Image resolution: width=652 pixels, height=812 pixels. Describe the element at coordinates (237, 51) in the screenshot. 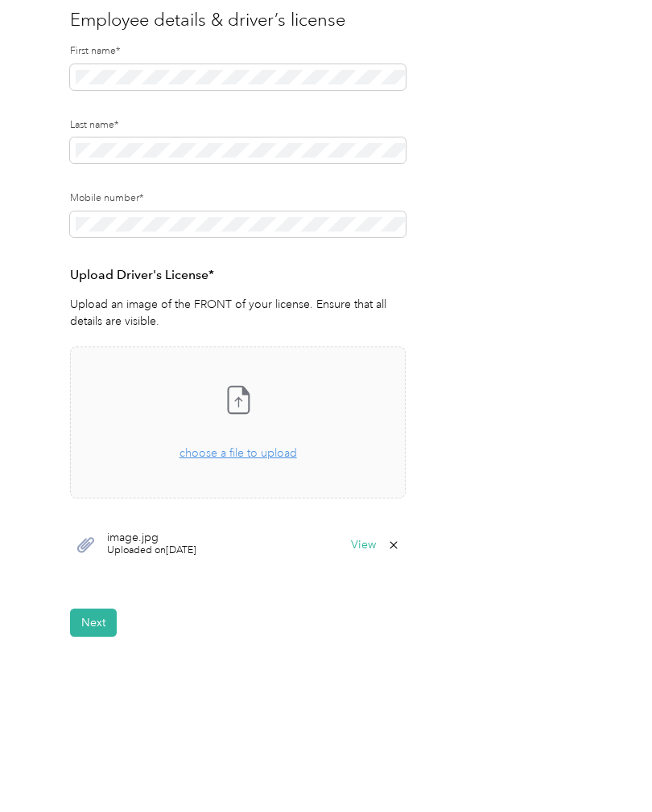

I see `label: First name*` at that location.